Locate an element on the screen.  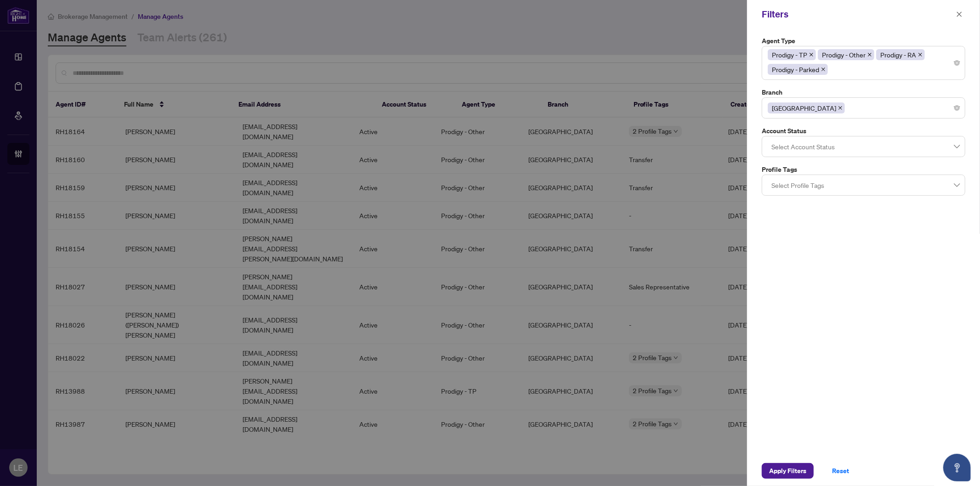
div: Filters is located at coordinates (857, 14).